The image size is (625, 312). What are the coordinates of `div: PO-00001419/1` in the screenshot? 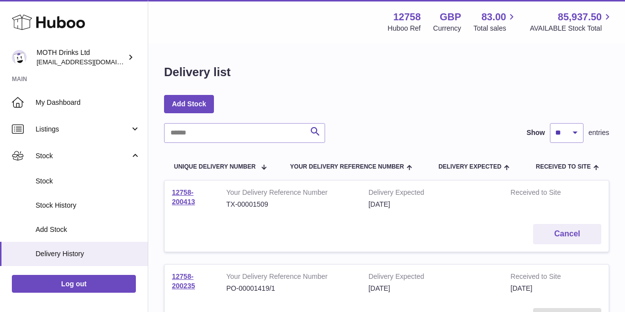 It's located at (290, 288).